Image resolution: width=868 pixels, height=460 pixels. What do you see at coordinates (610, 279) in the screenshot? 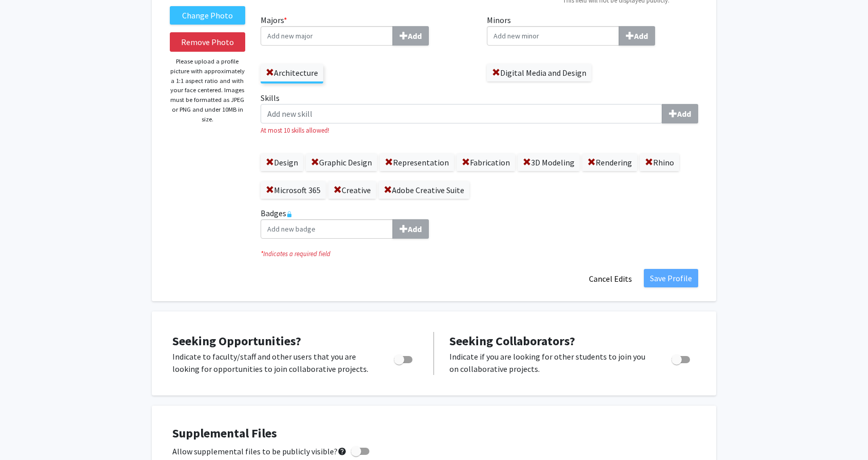
I see `button: Cancel Edits` at bounding box center [610, 279].